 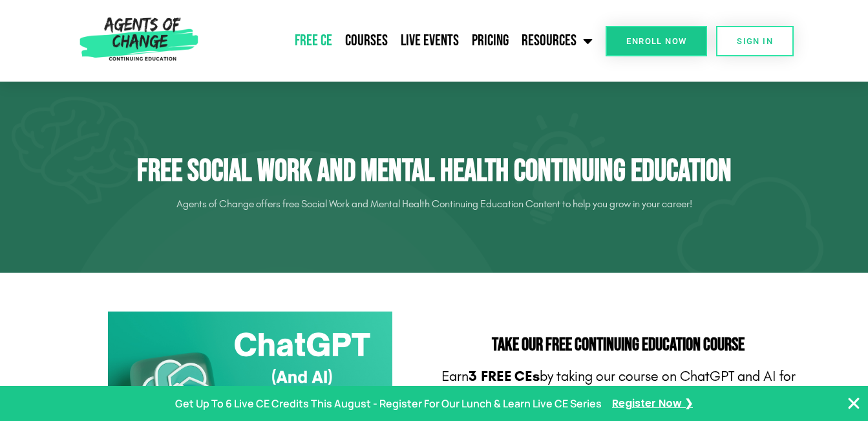 I want to click on a: Resources, so click(x=557, y=41).